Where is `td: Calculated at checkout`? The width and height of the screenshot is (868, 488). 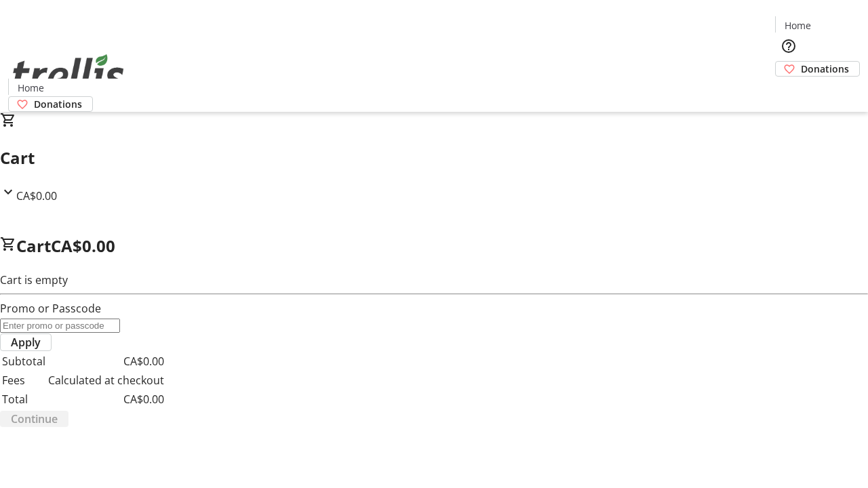 td: Calculated at checkout is located at coordinates (106, 380).